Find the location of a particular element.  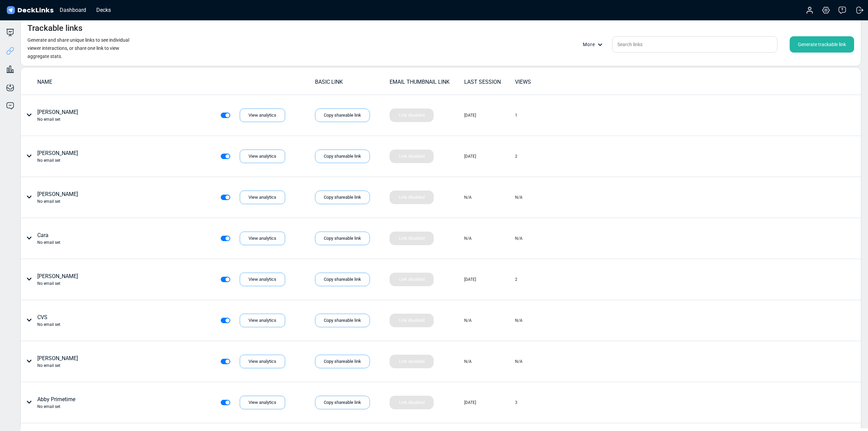

h4: Trackable links is located at coordinates (55, 28).